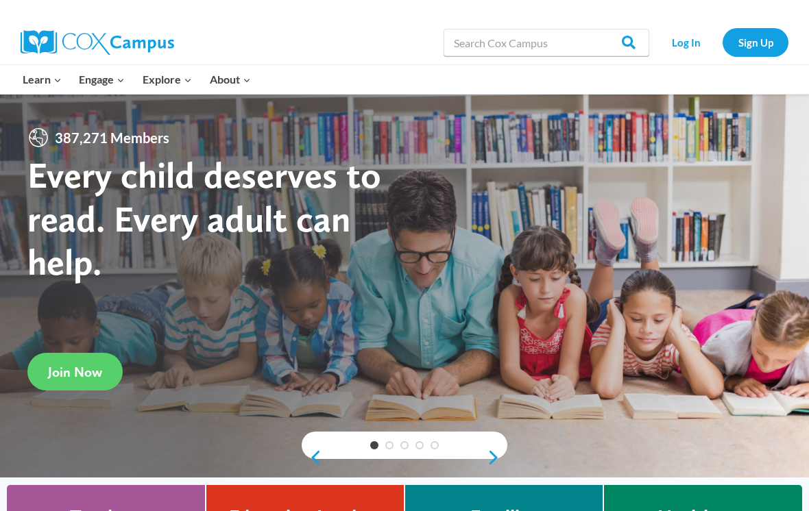  Describe the element at coordinates (112, 138) in the screenshot. I see `span: 387,271 Members` at that location.